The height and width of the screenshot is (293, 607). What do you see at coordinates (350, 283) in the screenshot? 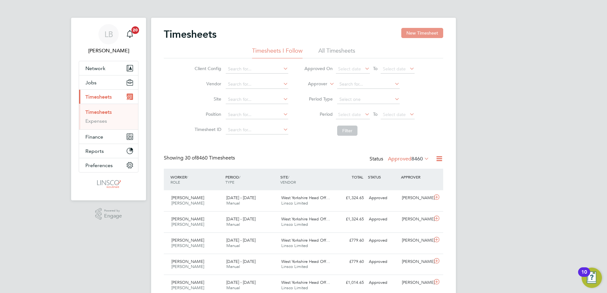
I see `div: £1,014.65` at bounding box center [350, 283].